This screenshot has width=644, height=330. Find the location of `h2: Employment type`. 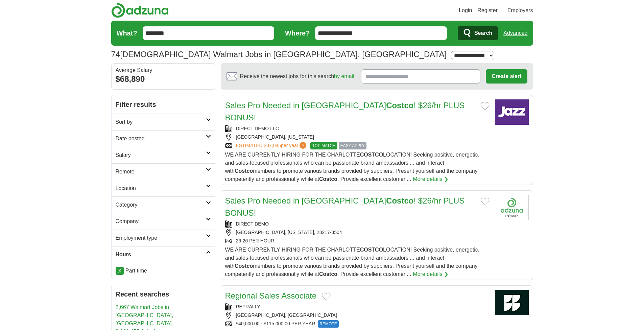

h2: Employment type is located at coordinates (160, 238).